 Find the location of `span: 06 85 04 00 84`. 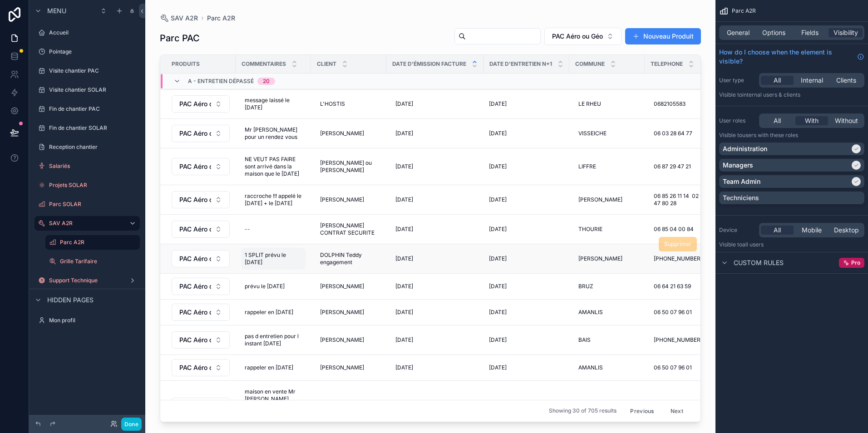

span: 06 85 04 00 84 is located at coordinates (673, 229).